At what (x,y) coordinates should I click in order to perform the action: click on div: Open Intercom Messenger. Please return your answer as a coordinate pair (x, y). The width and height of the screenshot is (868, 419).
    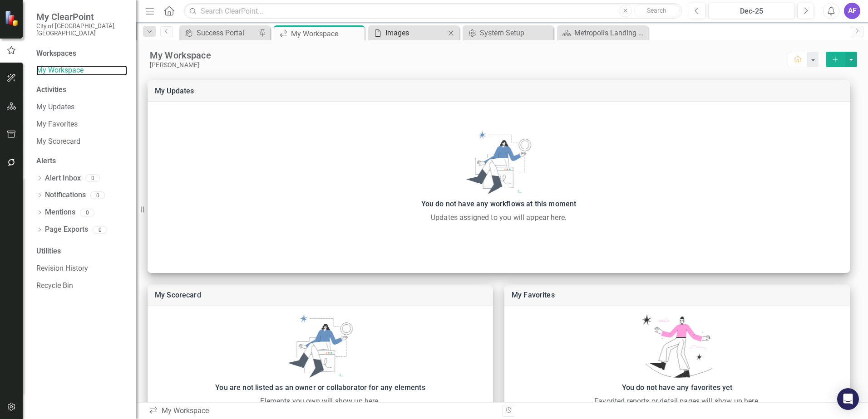
    Looking at the image, I should click on (848, 399).